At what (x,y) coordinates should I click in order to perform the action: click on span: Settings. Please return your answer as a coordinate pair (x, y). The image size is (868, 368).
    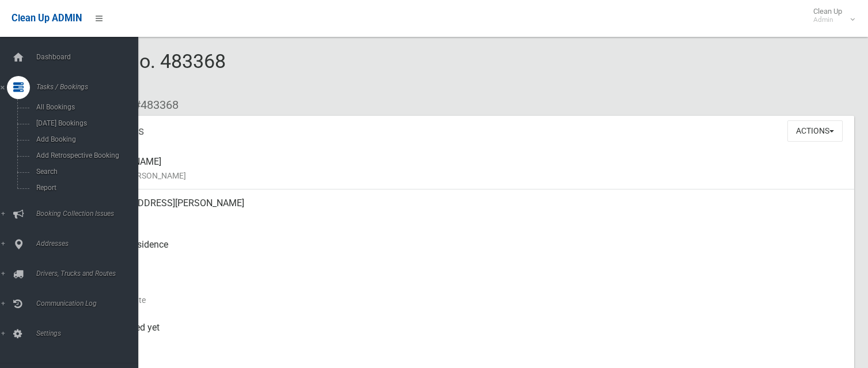
    Looking at the image, I should click on (90, 333).